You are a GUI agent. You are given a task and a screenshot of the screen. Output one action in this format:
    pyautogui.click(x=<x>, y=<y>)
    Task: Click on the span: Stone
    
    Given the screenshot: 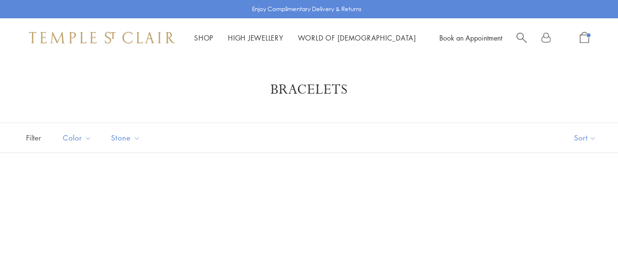 What is the action you would take?
    pyautogui.click(x=127, y=138)
    